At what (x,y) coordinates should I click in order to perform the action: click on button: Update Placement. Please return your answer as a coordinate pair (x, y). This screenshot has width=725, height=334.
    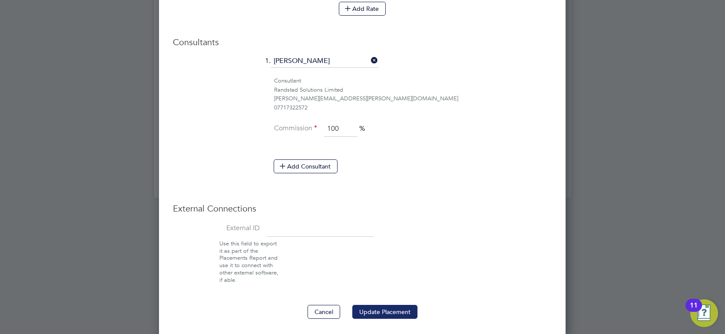
    Looking at the image, I should click on (385, 312).